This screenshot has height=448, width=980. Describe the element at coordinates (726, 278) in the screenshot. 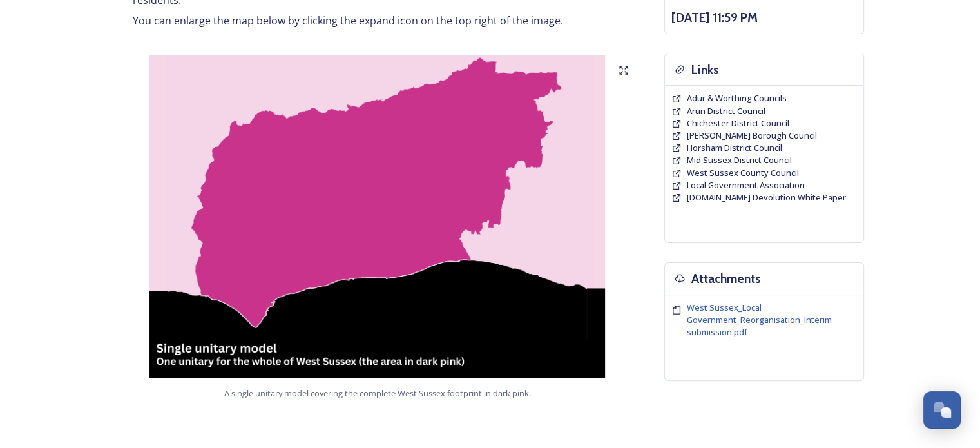

I see `h3: Attachments` at that location.